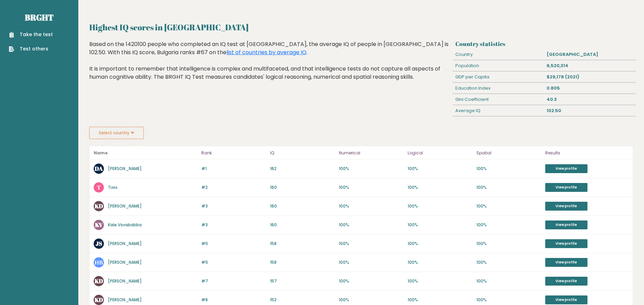 This screenshot has height=305, width=644. Describe the element at coordinates (372, 152) in the screenshot. I see `p: Numerical` at that location.